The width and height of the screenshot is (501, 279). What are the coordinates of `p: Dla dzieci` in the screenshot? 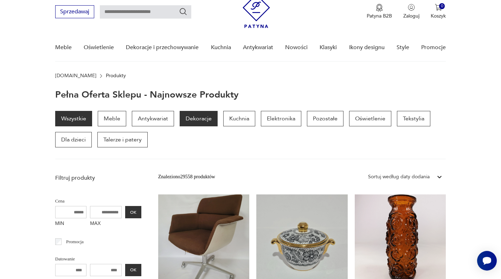 It's located at (73, 140).